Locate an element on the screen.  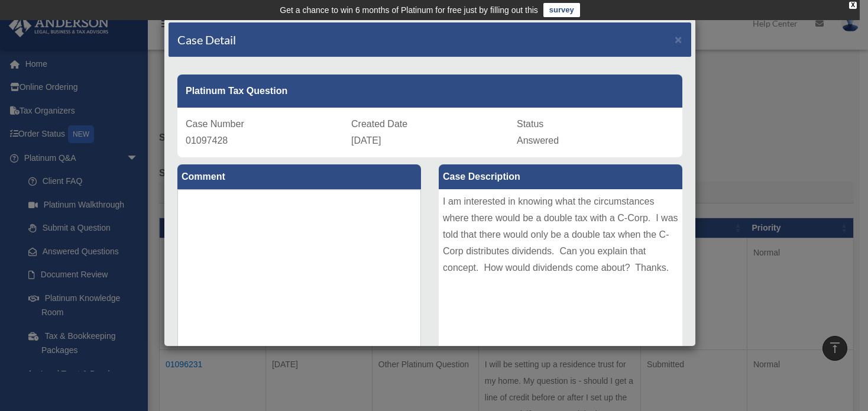
span: 01097428 is located at coordinates (206, 140).